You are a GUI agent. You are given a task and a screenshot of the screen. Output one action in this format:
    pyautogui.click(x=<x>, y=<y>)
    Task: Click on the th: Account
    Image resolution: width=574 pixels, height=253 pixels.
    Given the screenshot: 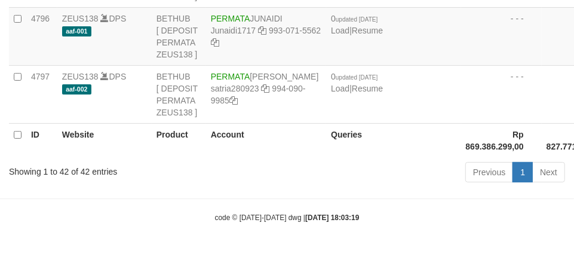 What is the action you would take?
    pyautogui.click(x=266, y=140)
    